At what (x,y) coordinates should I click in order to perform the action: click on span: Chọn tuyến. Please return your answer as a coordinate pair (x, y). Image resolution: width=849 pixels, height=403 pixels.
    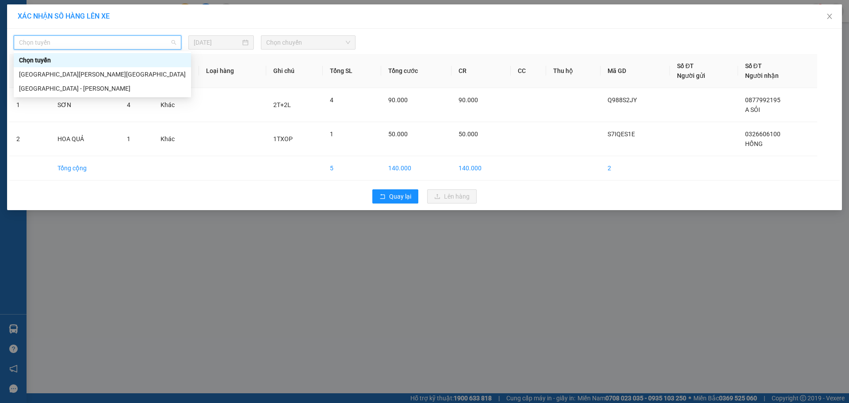
    Looking at the image, I should click on (97, 42).